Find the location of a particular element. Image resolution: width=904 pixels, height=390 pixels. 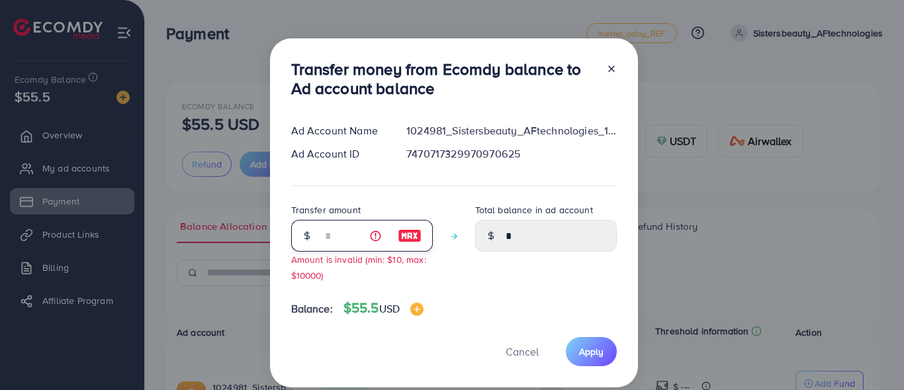

h3: Transfer money from Ecomdy balance to Ad account balance is located at coordinates (443, 79).